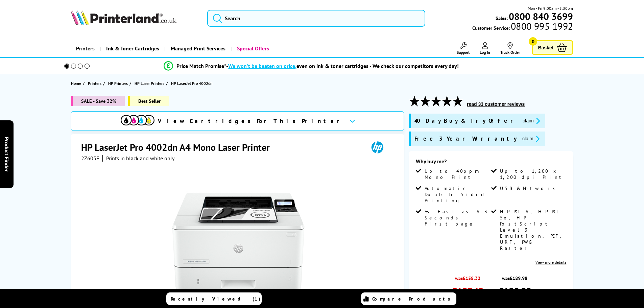 The width and height of the screenshot is (644, 308). What do you see at coordinates (545, 47) in the screenshot?
I see `span: Basket` at bounding box center [545, 47].